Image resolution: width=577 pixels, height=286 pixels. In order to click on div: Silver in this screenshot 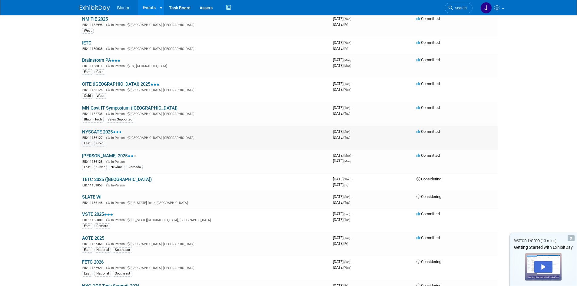, I will do `click(101, 167)`.